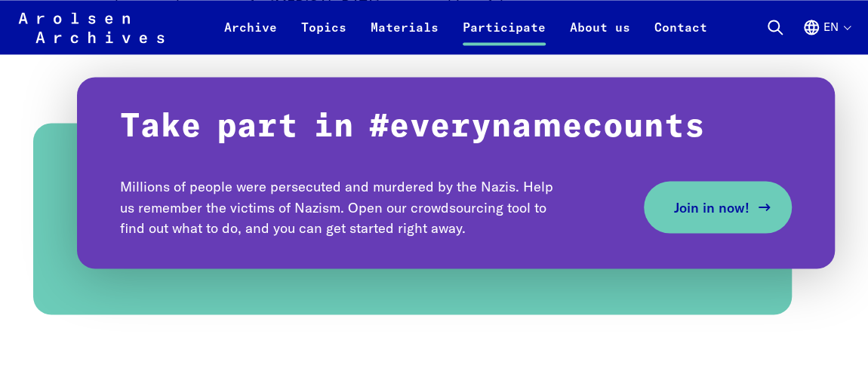 This screenshot has width=868, height=383. What do you see at coordinates (717, 206) in the screenshot?
I see `a: Join in now!` at bounding box center [717, 206].